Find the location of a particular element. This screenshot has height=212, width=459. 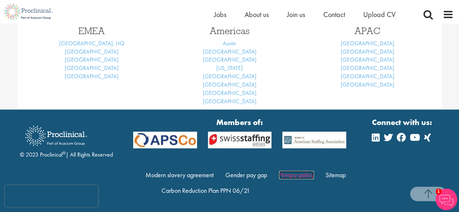

span: Jobs is located at coordinates (220, 15).